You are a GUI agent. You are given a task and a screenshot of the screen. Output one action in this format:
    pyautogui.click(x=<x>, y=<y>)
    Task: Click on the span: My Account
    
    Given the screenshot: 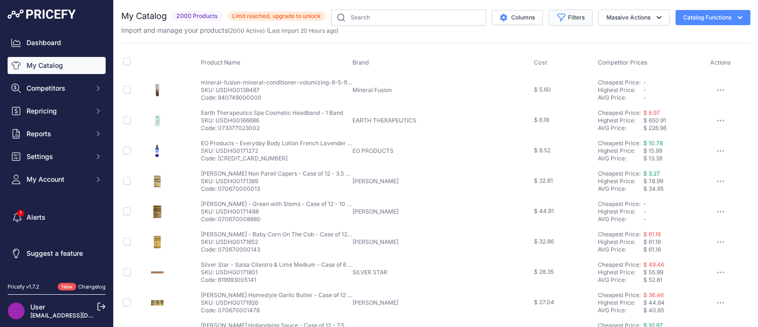 What is the action you would take?
    pyautogui.click(x=57, y=179)
    